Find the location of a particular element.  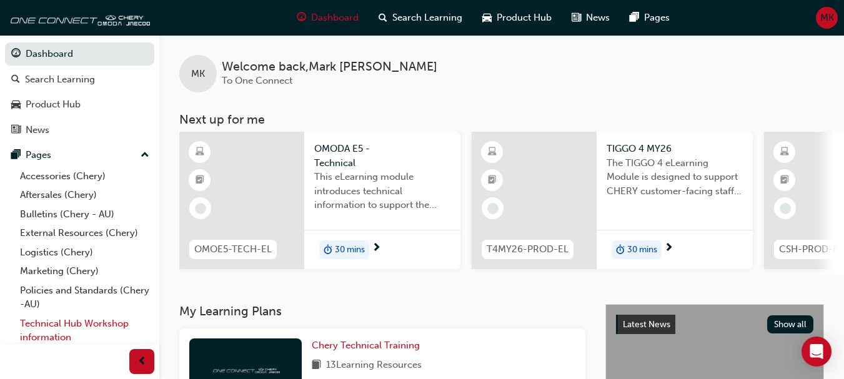

span: T4MY26-PROD-EL is located at coordinates (528, 249).